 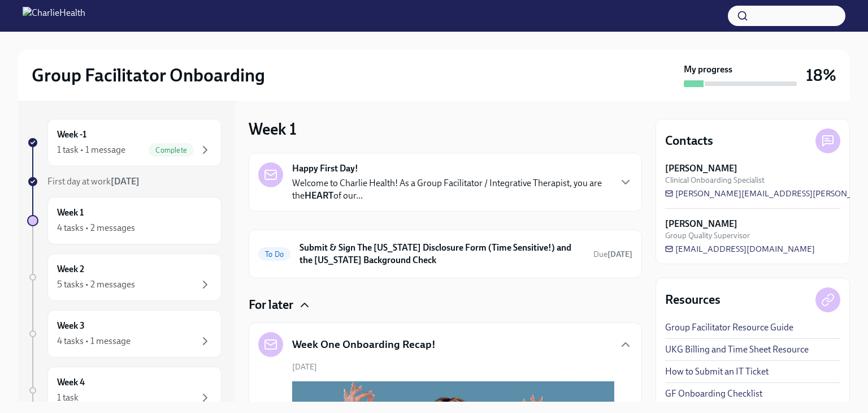 I want to click on h2: Group Facilitator Onboarding, so click(x=148, y=75).